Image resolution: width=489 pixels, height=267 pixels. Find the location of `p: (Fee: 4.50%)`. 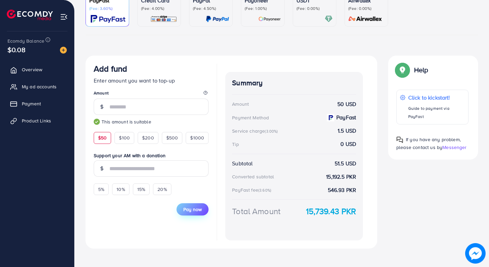

p: (Fee: 4.50%) is located at coordinates (211, 9).